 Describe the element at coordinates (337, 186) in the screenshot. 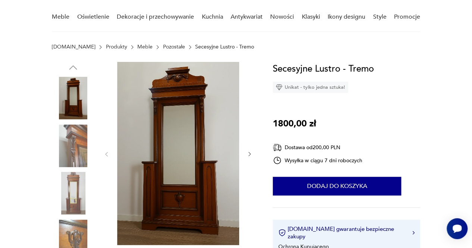

I see `button: Dodaj do koszyka` at that location.